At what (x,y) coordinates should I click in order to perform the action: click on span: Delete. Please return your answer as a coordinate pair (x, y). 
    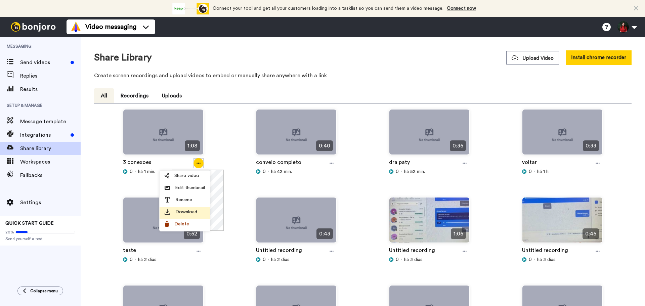
    Looking at the image, I should click on (182, 224).